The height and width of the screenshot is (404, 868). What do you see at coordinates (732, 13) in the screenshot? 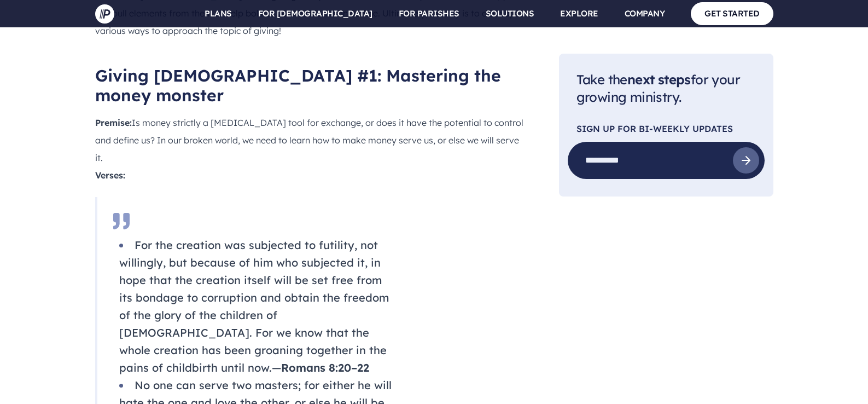
I see `a: GET STARTED` at bounding box center [732, 13].